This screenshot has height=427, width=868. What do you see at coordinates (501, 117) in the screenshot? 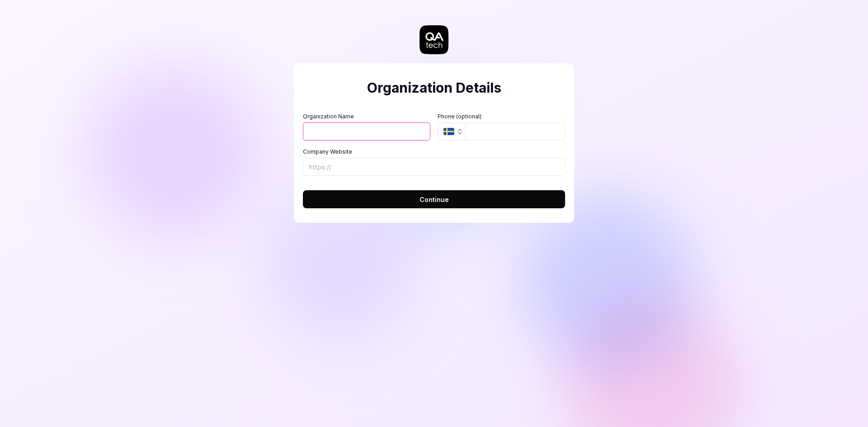
I see `label: Phone (optional)` at bounding box center [501, 117].